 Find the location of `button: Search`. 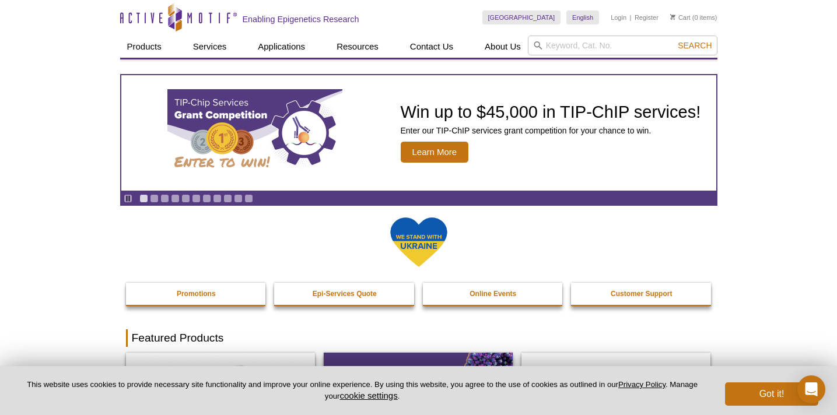

button: Search is located at coordinates (695, 45).